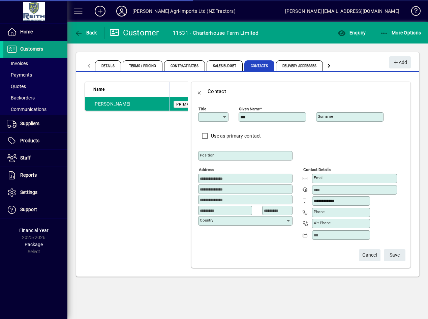 The width and height of the screenshot is (428, 319). I want to click on span: Quotes, so click(16, 86).